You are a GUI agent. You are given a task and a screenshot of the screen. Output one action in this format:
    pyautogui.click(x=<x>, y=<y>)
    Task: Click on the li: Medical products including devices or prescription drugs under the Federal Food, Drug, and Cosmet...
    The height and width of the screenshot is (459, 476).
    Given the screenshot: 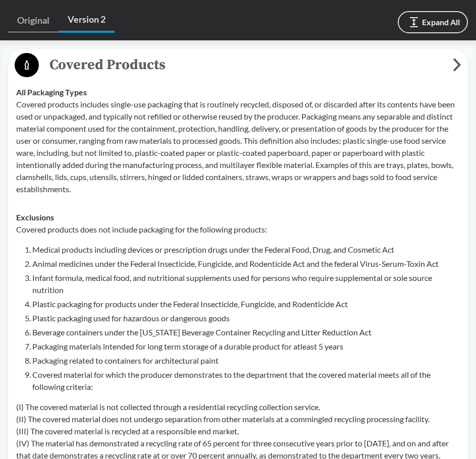 What is the action you would take?
    pyautogui.click(x=246, y=250)
    